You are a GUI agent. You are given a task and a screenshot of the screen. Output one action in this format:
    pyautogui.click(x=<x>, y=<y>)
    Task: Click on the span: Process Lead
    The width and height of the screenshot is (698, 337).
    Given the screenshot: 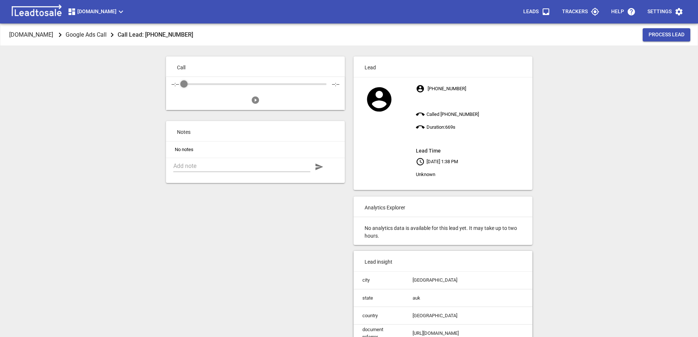 What is the action you would take?
    pyautogui.click(x=666, y=35)
    